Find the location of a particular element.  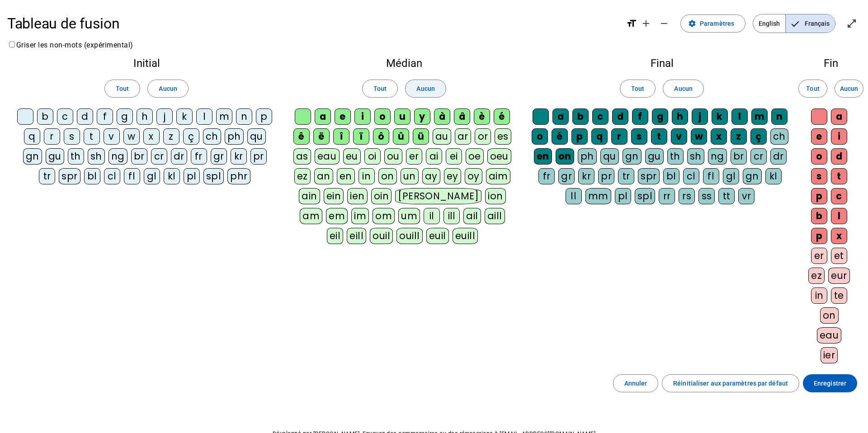

div: vr is located at coordinates (746, 196).